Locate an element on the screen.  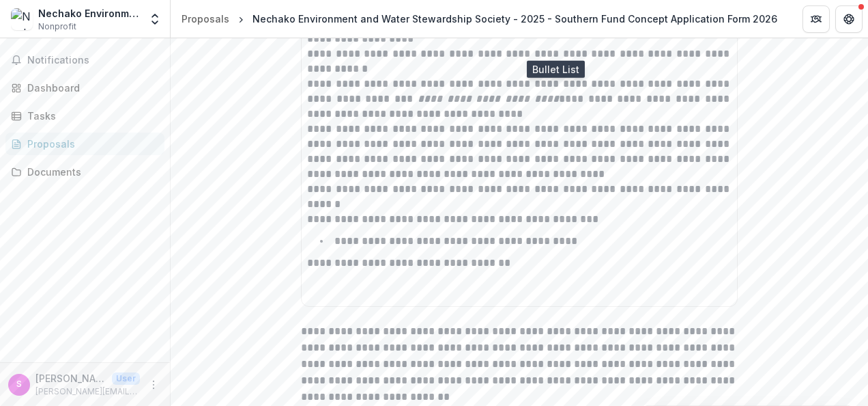
nav: breadcrumb is located at coordinates (478, 18).